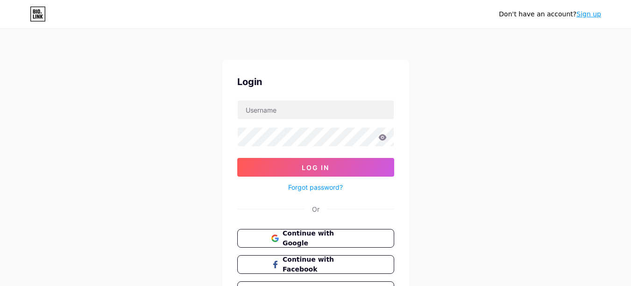  What do you see at coordinates (316, 264) in the screenshot?
I see `a: Continue with Facebook` at bounding box center [316, 264].